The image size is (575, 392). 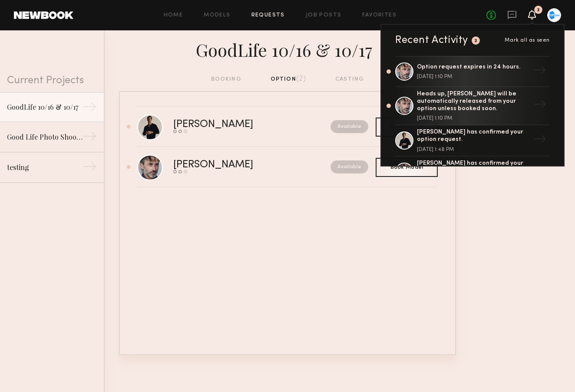 I want to click on a: Models, so click(x=217, y=15).